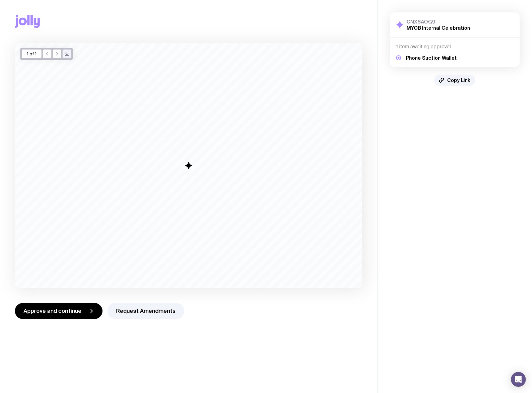  I want to click on div: Open Intercom Messenger, so click(519, 380).